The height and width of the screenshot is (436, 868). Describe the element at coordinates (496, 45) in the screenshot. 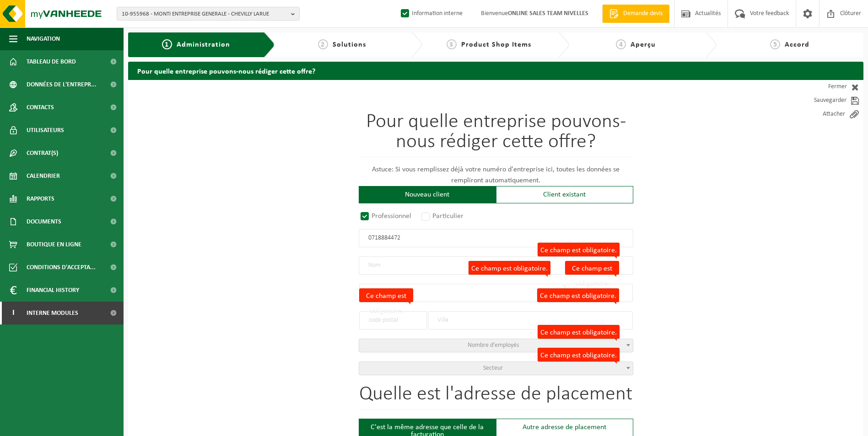

I see `span: Product Shop Items` at that location.